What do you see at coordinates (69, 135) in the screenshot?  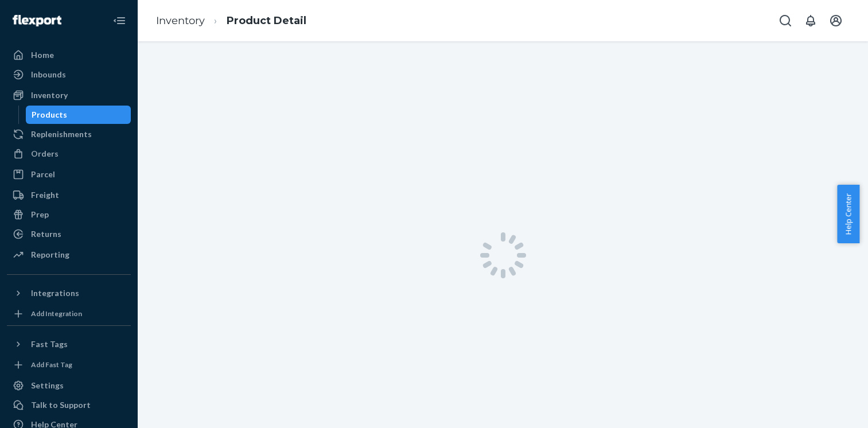 I see `a: Replenishments` at bounding box center [69, 135].